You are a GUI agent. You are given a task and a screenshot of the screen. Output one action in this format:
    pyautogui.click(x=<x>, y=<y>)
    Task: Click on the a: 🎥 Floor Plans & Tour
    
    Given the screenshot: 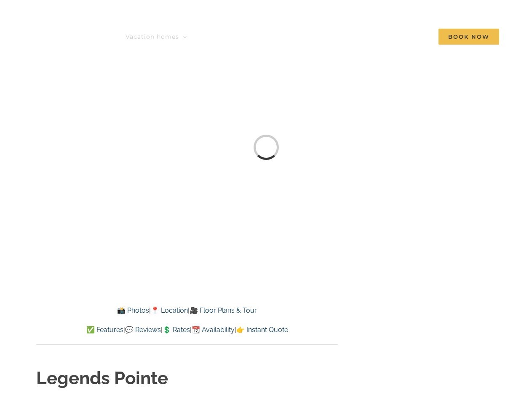 What is the action you would take?
    pyautogui.click(x=223, y=310)
    